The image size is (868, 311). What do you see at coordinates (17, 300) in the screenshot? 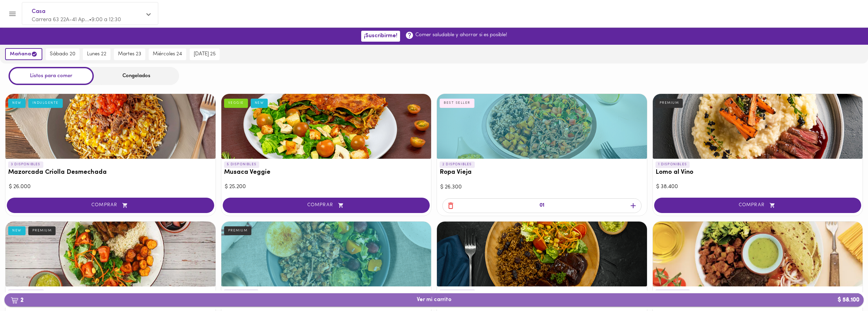
I see `b: 2` at bounding box center [17, 300].